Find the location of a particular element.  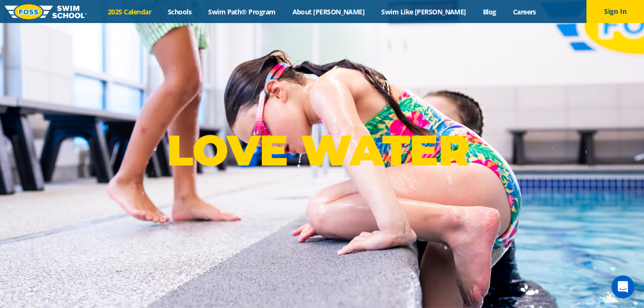

a: Swim Path® Program is located at coordinates (242, 11).